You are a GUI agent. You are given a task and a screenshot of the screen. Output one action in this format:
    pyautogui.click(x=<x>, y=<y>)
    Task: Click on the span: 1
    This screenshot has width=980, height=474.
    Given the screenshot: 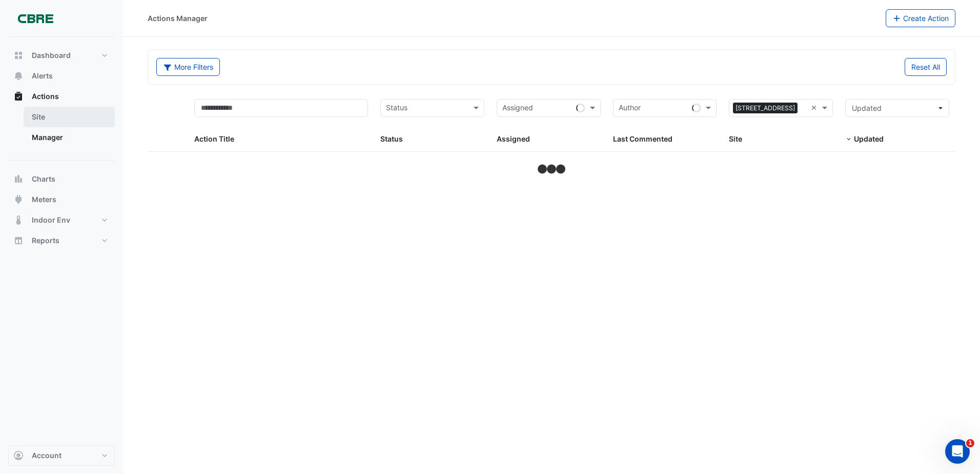 What is the action you would take?
    pyautogui.click(x=970, y=443)
    